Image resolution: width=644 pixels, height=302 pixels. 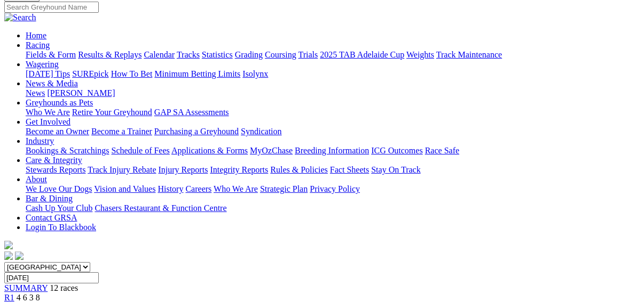 What do you see at coordinates (188, 55) in the screenshot?
I see `a: Tracks` at bounding box center [188, 55].